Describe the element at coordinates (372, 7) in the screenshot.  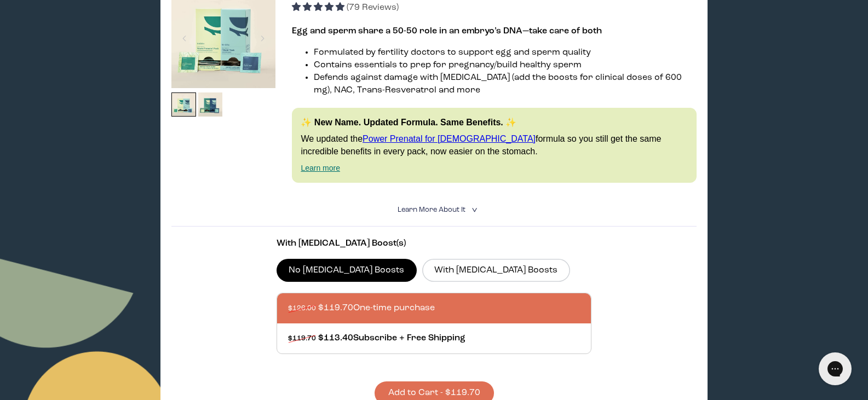
I see `span: (79 Reviews)` at that location.